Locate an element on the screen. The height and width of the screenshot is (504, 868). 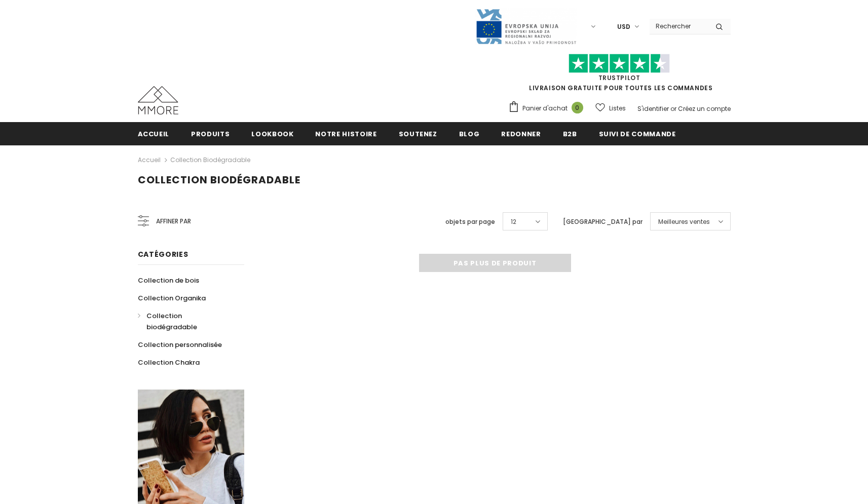
a: Collection Organika is located at coordinates (171, 298).